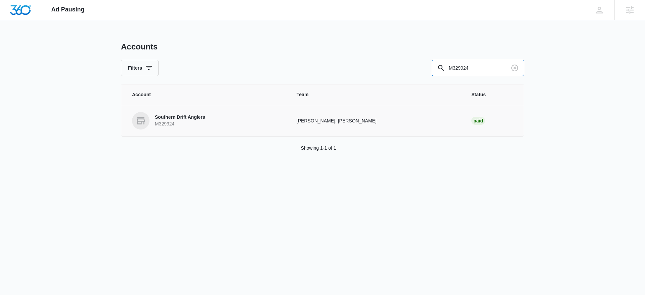 This screenshot has width=645, height=295. I want to click on p: Southern Drift Anglers, so click(180, 117).